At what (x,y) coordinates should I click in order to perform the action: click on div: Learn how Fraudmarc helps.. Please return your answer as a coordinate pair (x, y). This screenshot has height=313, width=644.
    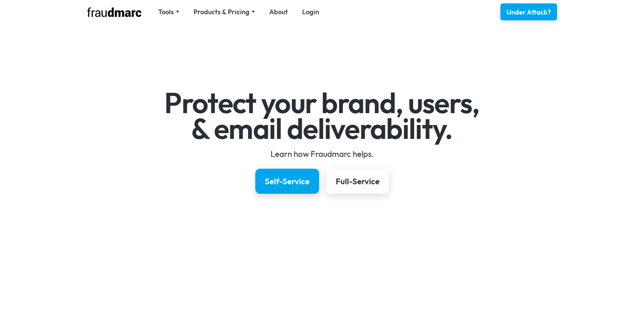
    Looking at the image, I should click on (322, 154).